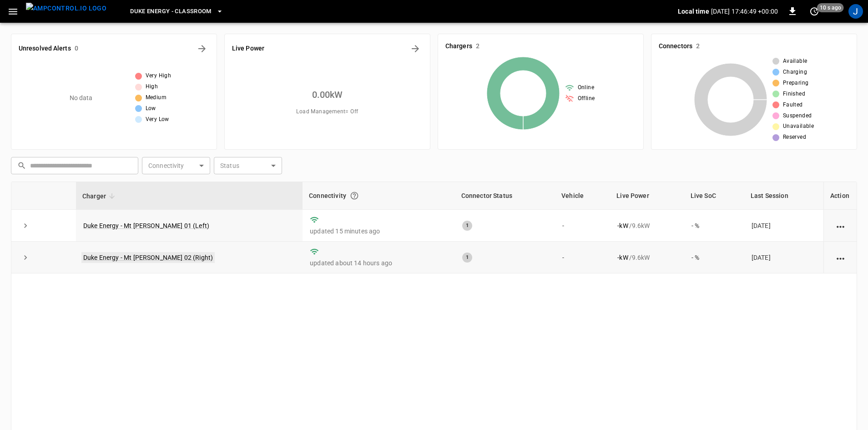 The image size is (868, 430). I want to click on h6: Unresolved Alerts, so click(45, 49).